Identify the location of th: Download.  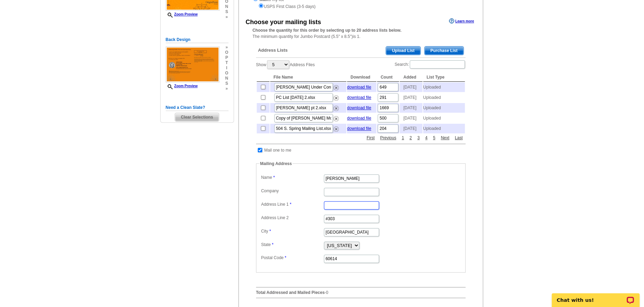
(362, 77).